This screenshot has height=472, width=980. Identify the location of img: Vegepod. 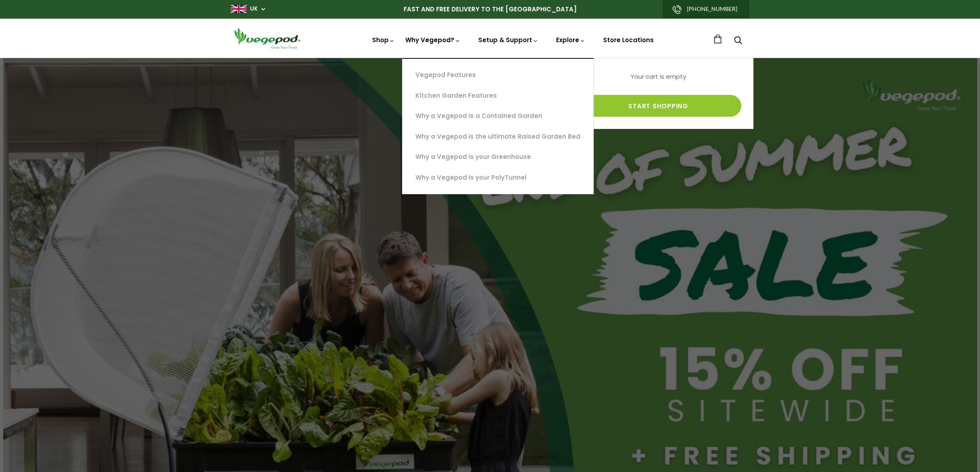
(267, 38).